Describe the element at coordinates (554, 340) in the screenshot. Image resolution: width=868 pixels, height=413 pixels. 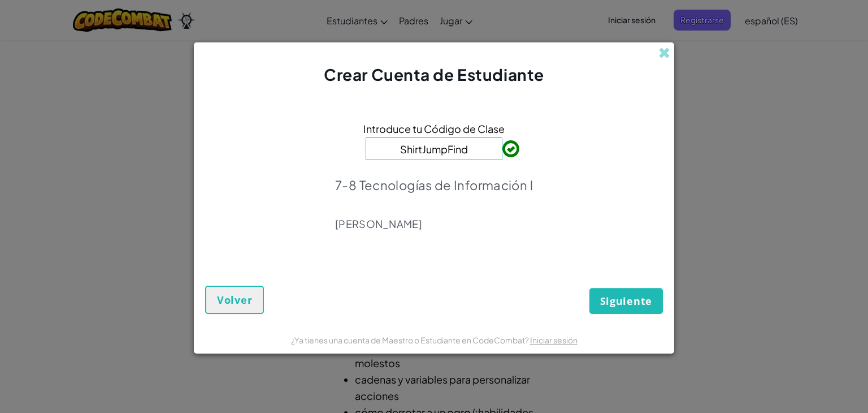
I see `font: Iniciar sesión` at that location.